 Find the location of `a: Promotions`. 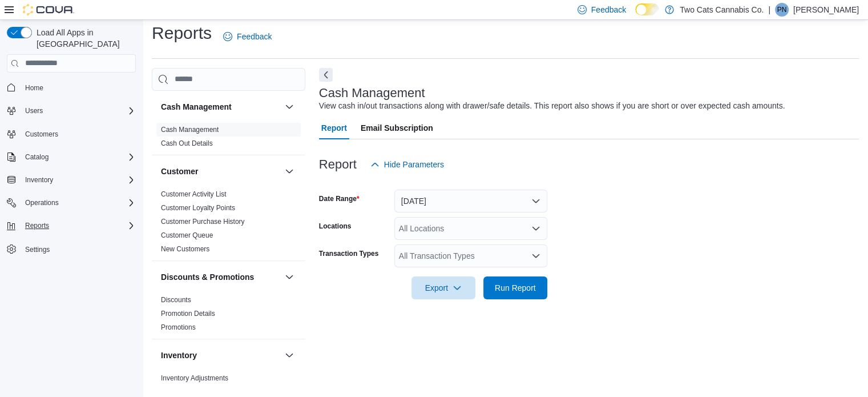

a: Promotions is located at coordinates (178, 328).